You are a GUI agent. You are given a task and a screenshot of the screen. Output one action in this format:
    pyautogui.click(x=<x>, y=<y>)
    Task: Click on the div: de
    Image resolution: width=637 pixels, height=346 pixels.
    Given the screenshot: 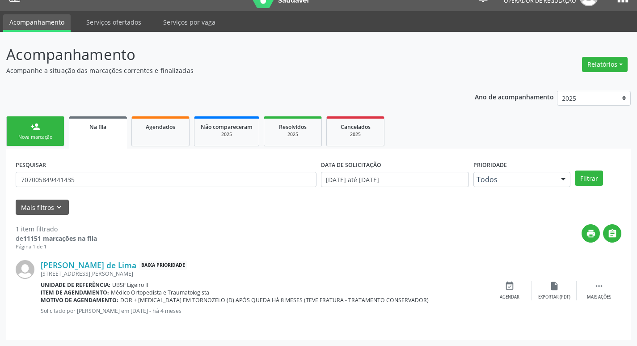 What is the action you would take?
    pyautogui.click(x=56, y=238)
    